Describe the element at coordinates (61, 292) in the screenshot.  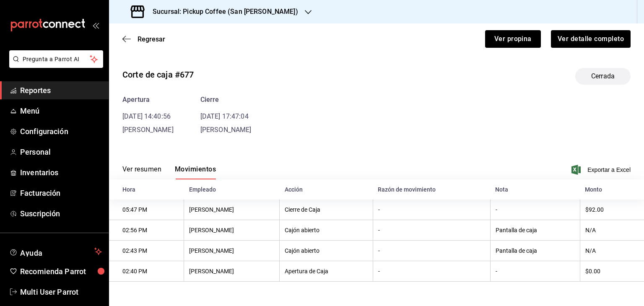
I see `span: Multi User Parrot` at that location.